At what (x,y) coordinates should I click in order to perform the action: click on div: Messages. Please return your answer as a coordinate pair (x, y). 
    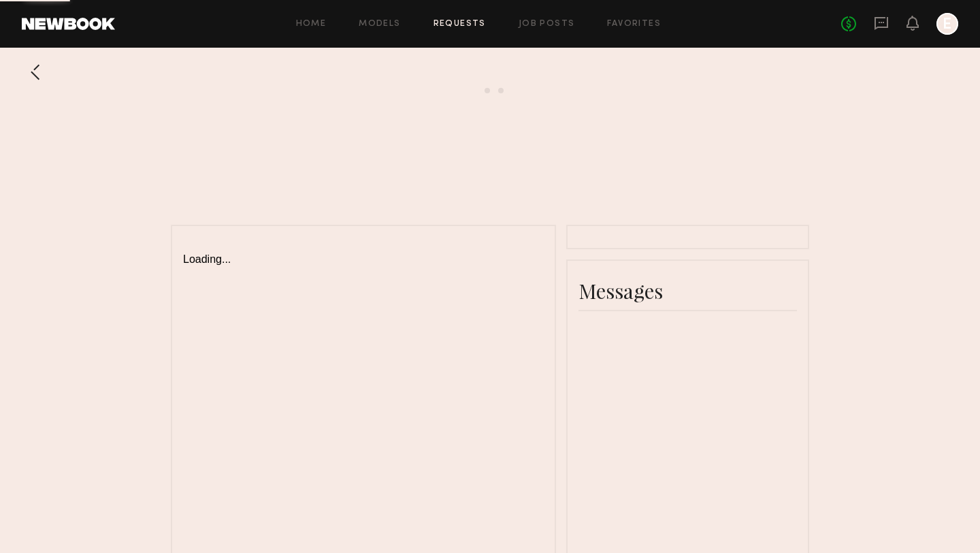
    Looking at the image, I should click on (688, 291).